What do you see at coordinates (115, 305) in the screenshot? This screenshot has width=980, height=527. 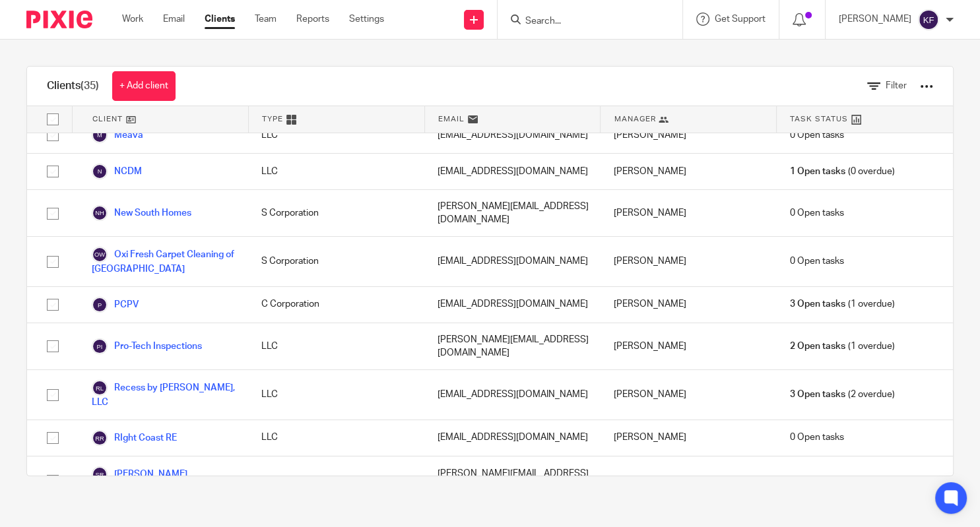 I see `a: PCPV` at bounding box center [115, 305].